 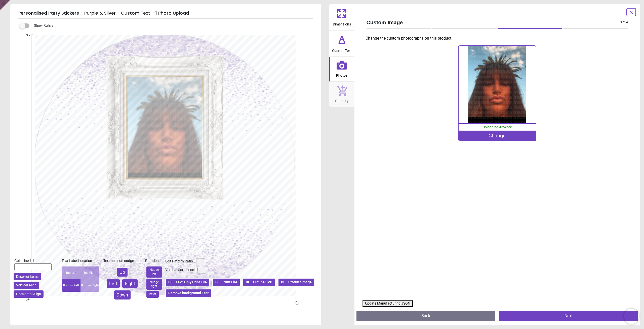 What do you see at coordinates (166, 13) in the screenshot?
I see `h5: Personalised Party Stickers - Purple & Silver - Custom Text - 1 Photo Upload` at bounding box center [166, 13].